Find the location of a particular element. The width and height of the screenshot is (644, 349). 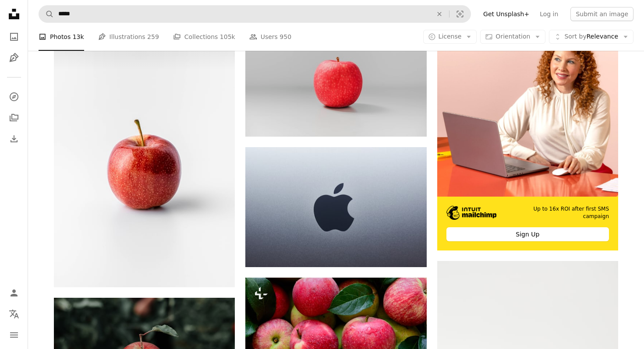

button: Search Unsplash is located at coordinates (46, 14).